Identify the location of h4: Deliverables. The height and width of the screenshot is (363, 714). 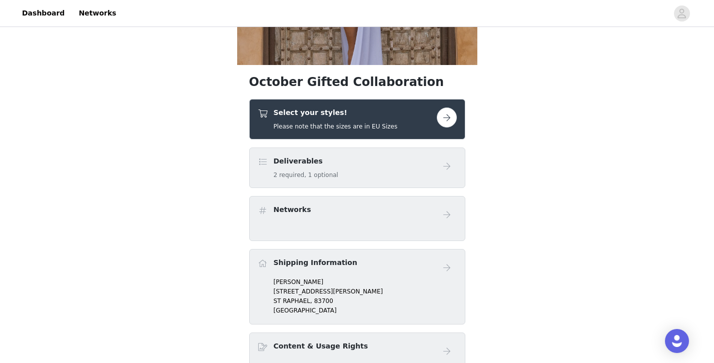
(306, 161).